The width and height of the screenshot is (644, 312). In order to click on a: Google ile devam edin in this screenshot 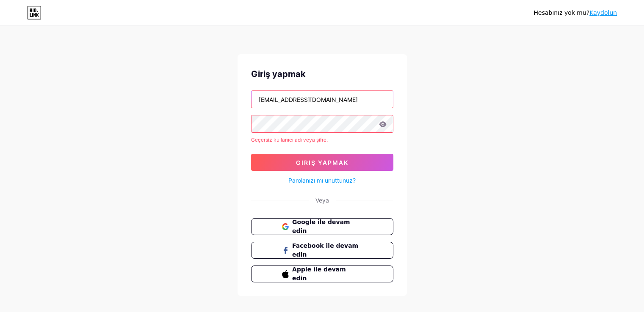, I will do `click(322, 227)`.